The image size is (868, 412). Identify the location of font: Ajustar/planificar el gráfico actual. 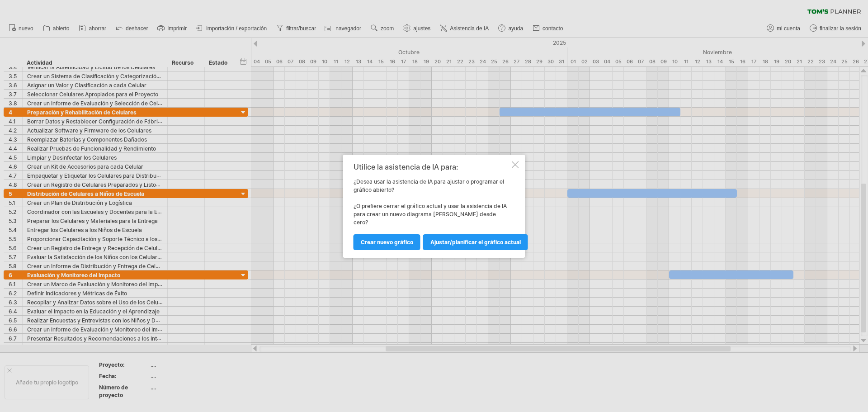
(475, 242).